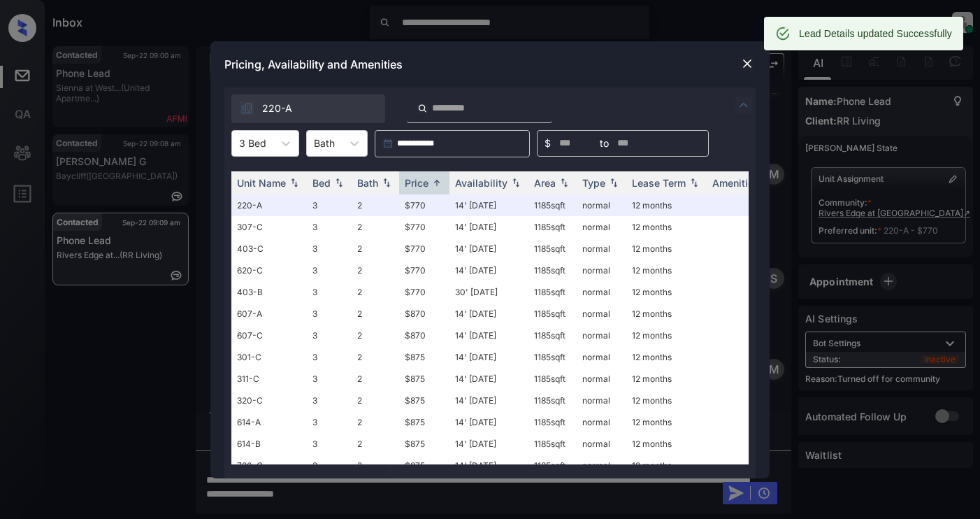 The width and height of the screenshot is (980, 519). What do you see at coordinates (747, 64) in the screenshot?
I see `img: close` at bounding box center [747, 64].